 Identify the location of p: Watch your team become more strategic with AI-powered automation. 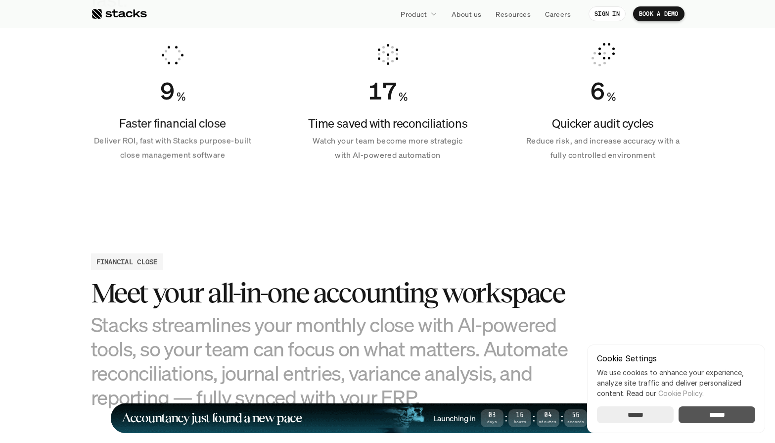
(388, 148).